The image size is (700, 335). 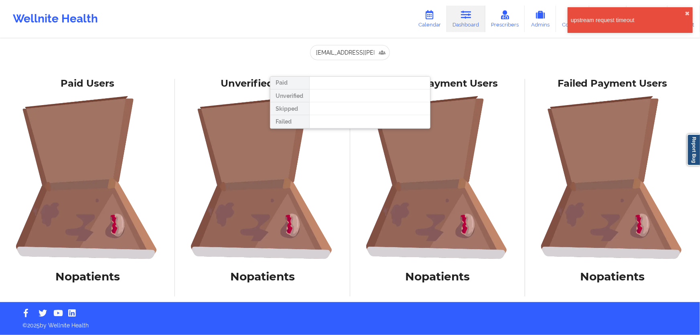 What do you see at coordinates (694, 150) in the screenshot?
I see `a: Report Bug` at bounding box center [694, 150].